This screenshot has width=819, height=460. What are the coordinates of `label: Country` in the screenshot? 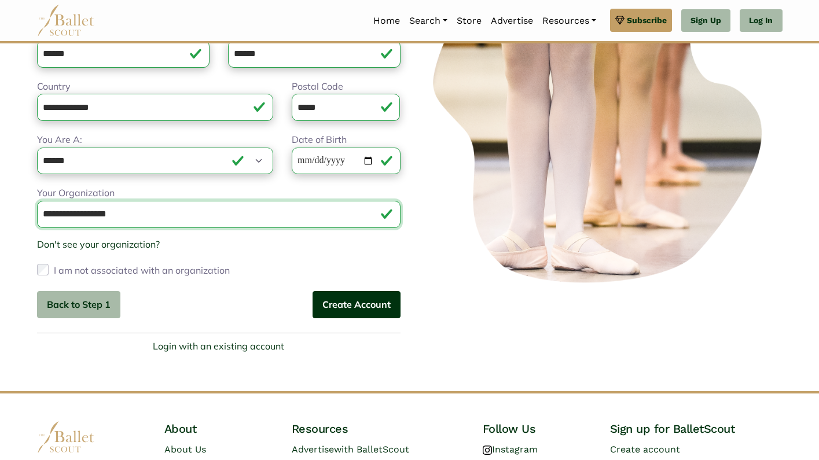 It's located at (54, 87).